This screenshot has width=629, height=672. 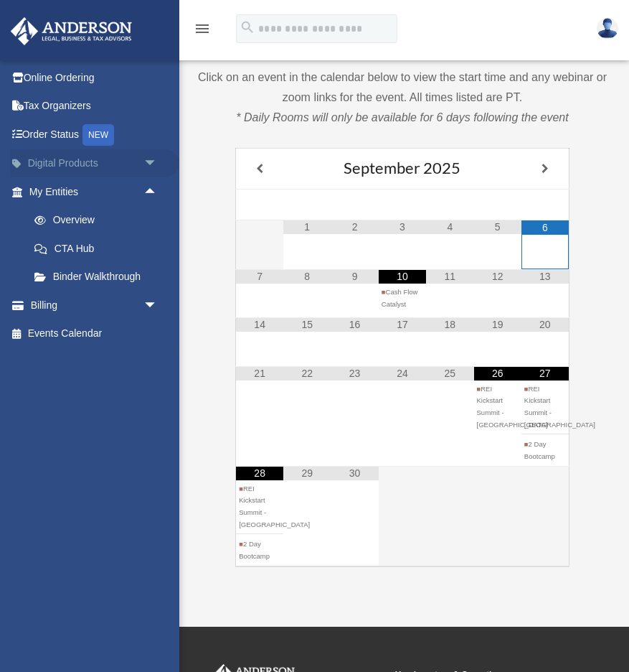 I want to click on th: Fri, so click(x=498, y=203).